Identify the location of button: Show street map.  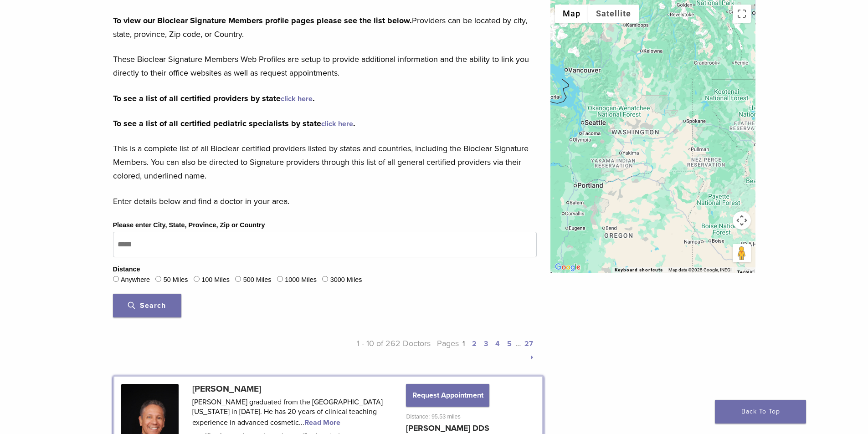
(571, 13).